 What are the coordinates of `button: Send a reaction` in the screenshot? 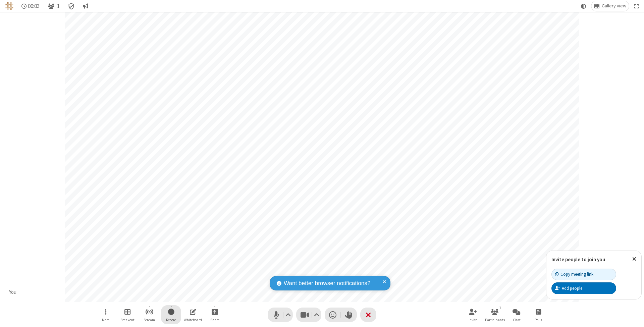 It's located at (333, 315).